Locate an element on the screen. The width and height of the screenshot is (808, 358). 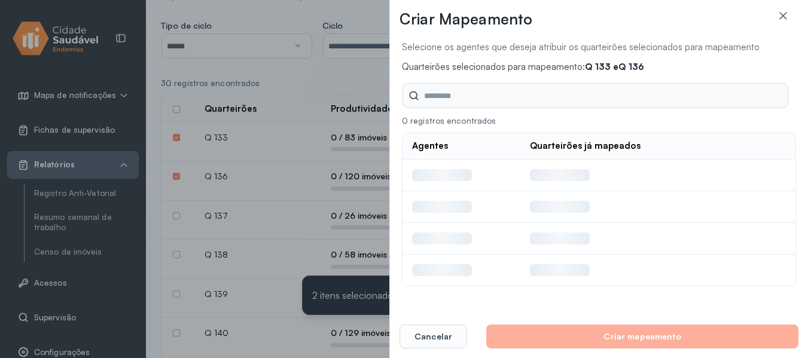
span: Q 133 e is located at coordinates (602, 66).